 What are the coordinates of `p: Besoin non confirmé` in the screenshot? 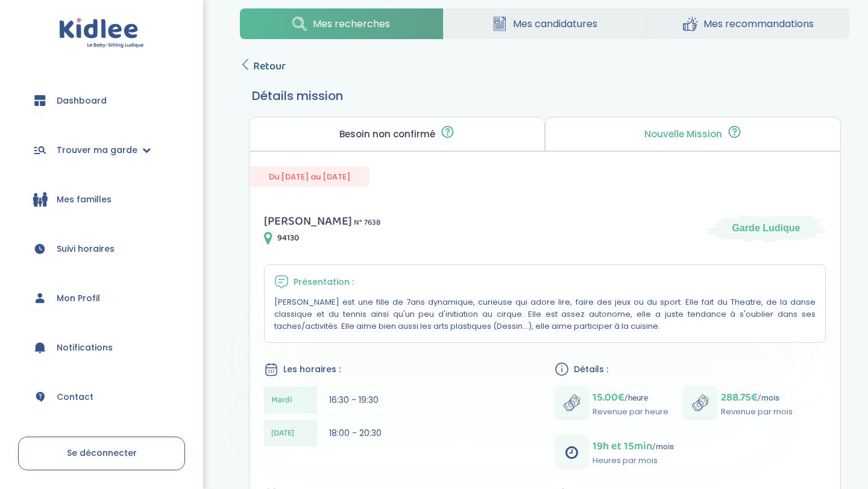 It's located at (387, 135).